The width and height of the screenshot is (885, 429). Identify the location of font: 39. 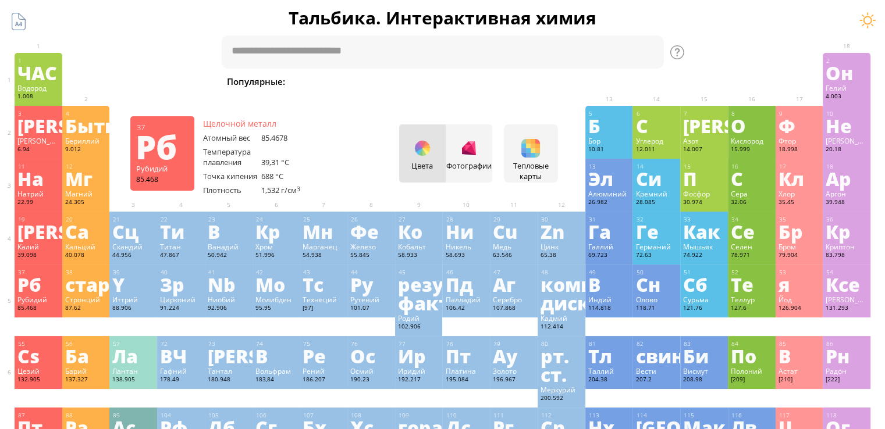
(116, 272).